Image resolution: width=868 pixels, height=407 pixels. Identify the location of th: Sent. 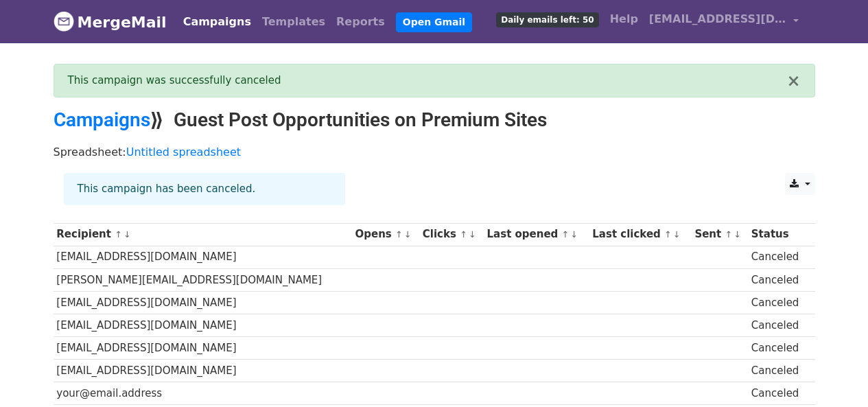
(720, 234).